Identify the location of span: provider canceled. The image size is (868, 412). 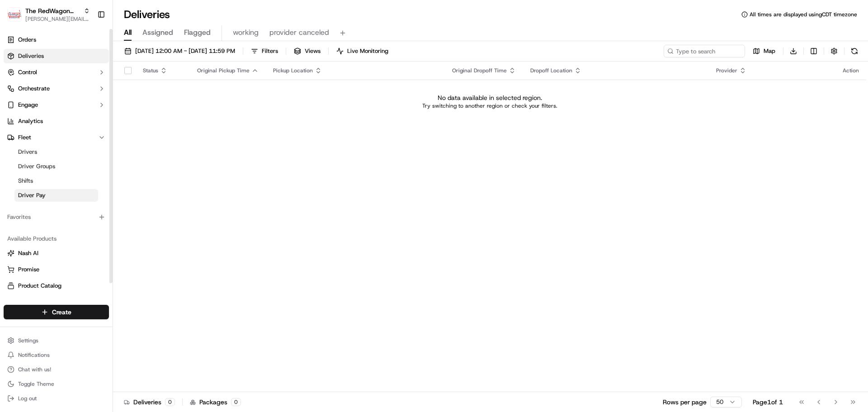
(300, 32).